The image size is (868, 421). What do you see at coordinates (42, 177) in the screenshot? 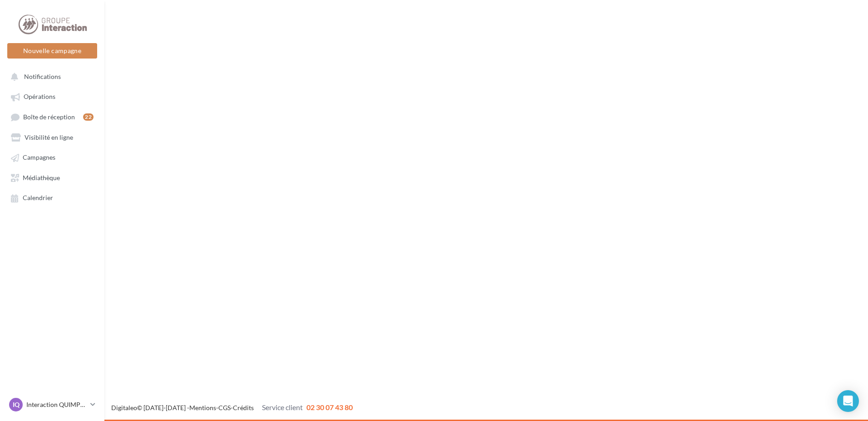
I see `span: Médiathèque` at bounding box center [42, 177].